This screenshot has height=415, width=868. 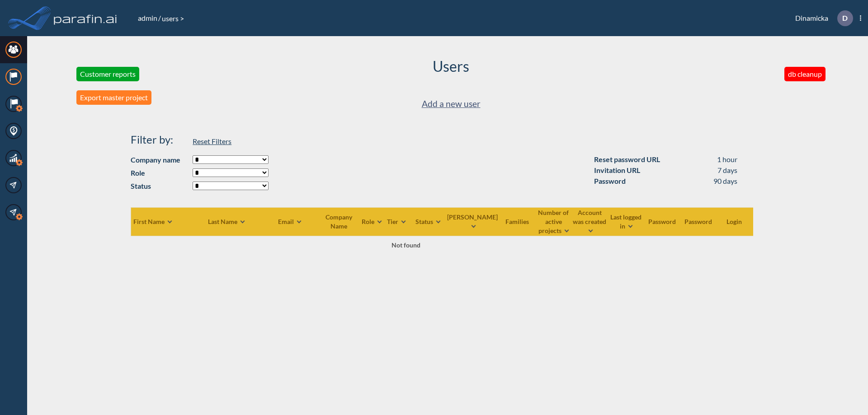 What do you see at coordinates (735, 221) in the screenshot?
I see `th: Login` at bounding box center [735, 221].